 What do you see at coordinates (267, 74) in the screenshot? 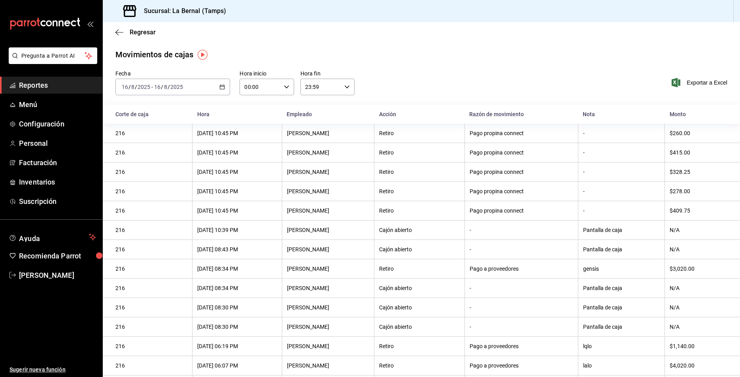
I see `label: Hora inicio` at bounding box center [267, 74].